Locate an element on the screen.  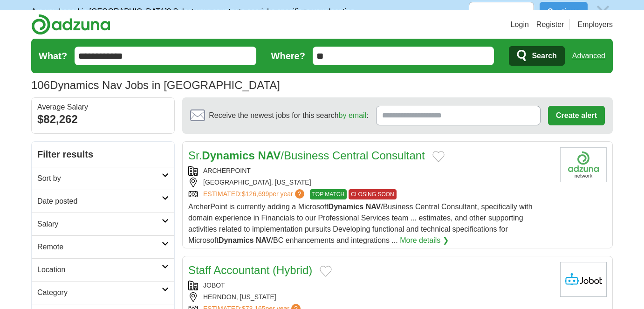
span: Search is located at coordinates (544, 56).